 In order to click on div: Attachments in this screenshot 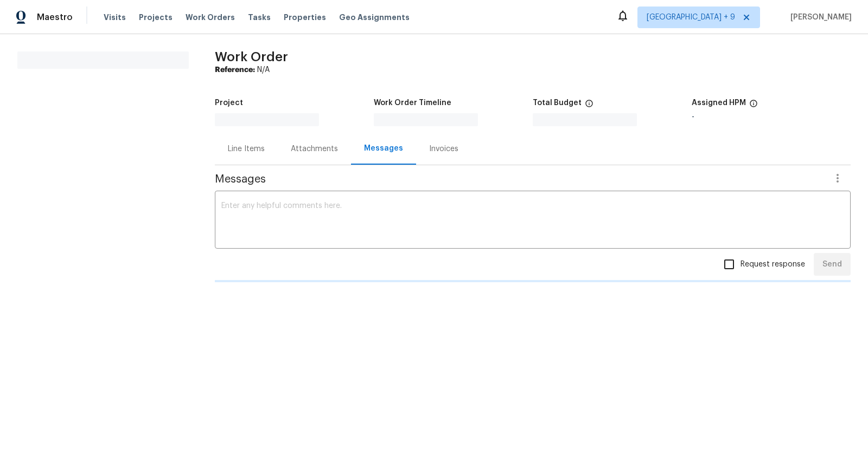, I will do `click(314, 149)`.